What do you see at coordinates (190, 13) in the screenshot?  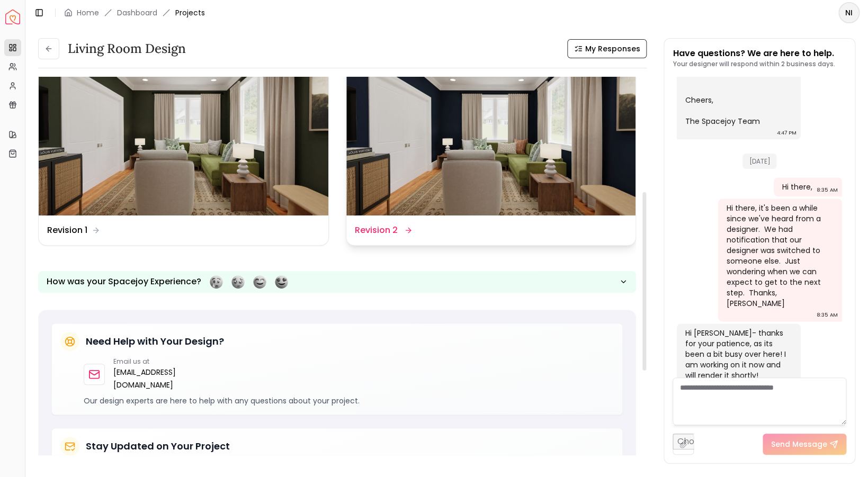 I see `span: Projects` at bounding box center [190, 13].